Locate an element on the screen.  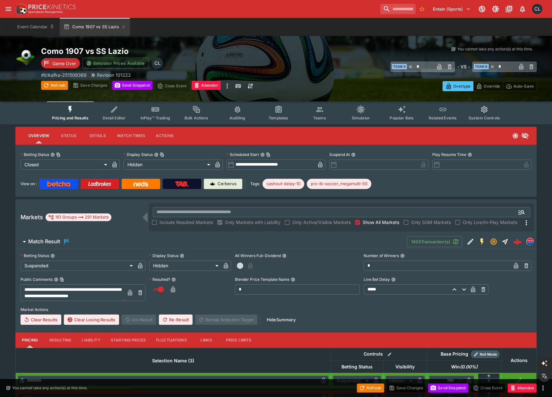
button: Overtype is located at coordinates (458, 86).